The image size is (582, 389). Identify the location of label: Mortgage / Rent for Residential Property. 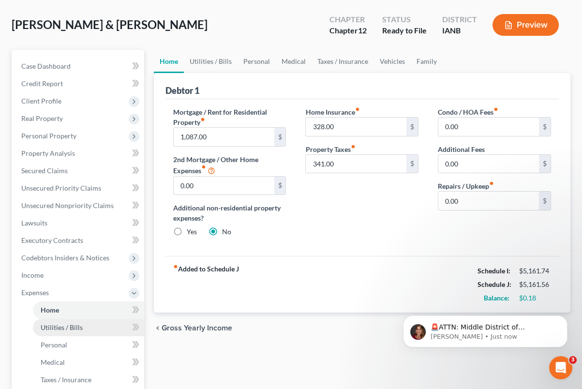
(230, 117).